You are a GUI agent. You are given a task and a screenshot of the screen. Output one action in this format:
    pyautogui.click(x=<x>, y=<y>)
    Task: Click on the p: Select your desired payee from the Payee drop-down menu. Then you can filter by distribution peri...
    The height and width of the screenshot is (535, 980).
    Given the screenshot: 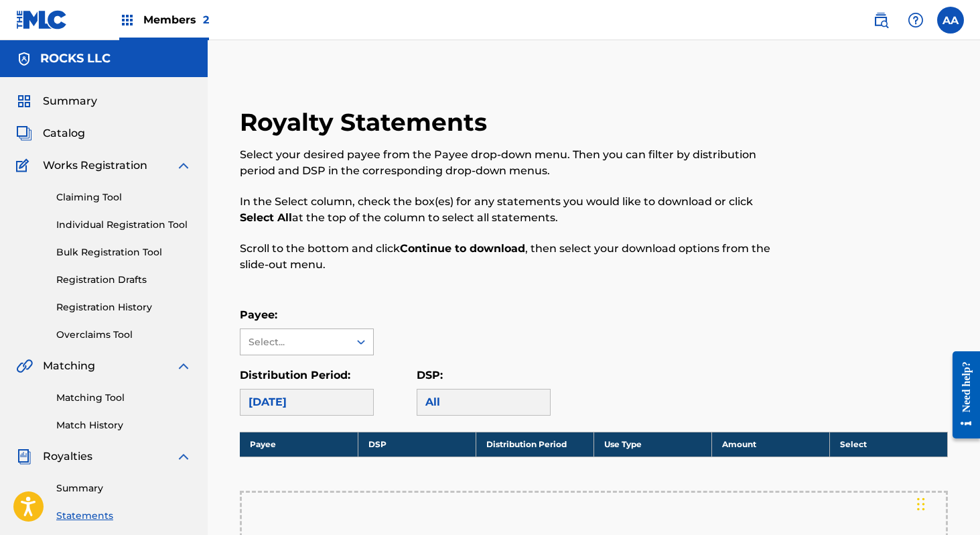 What is the action you would take?
    pyautogui.click(x=513, y=163)
    